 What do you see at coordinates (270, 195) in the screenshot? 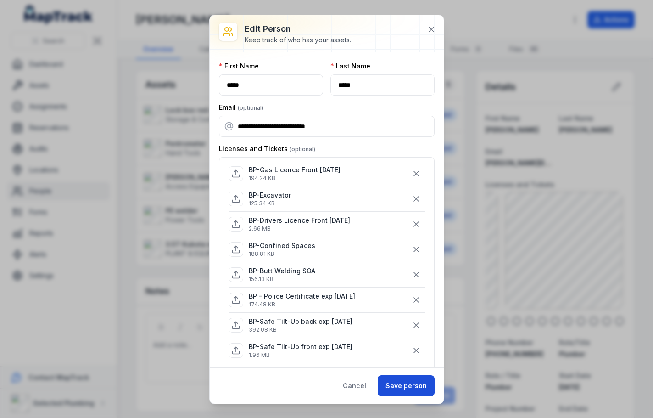
I see `p: BP-Excavator` at bounding box center [270, 195].